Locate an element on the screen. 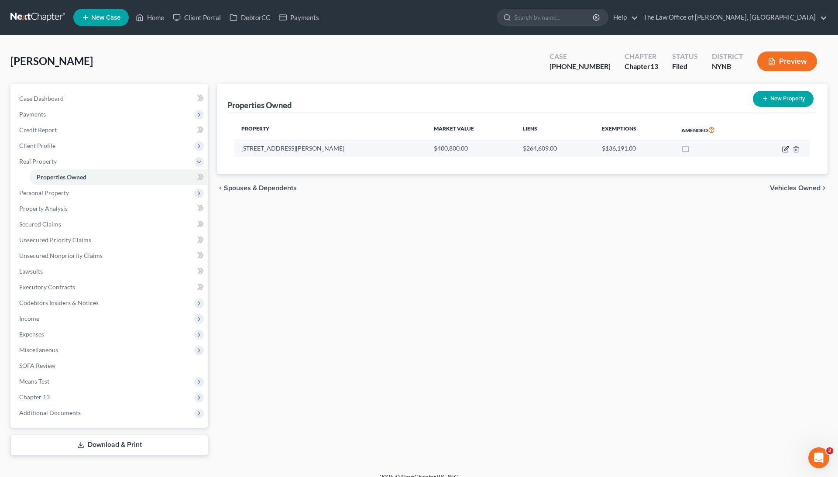  span: Properties Owned is located at coordinates (62, 177).